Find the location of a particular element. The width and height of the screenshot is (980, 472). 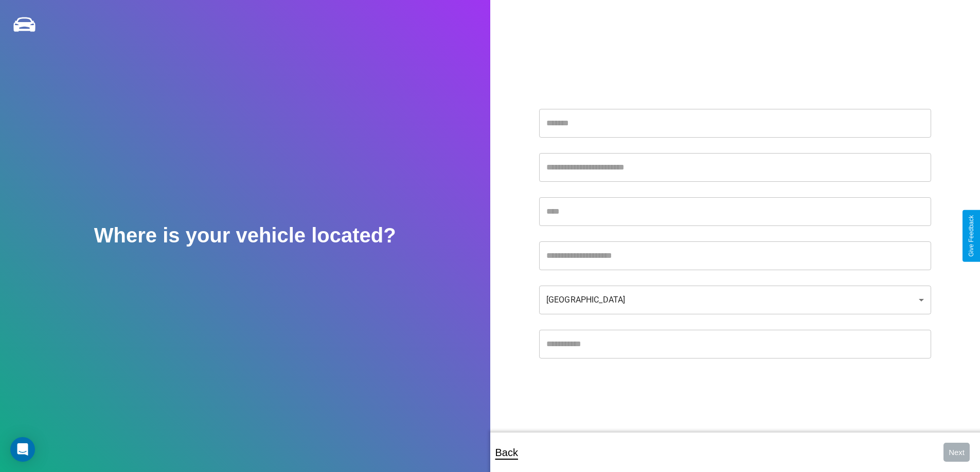

p: Back is located at coordinates (507, 453).